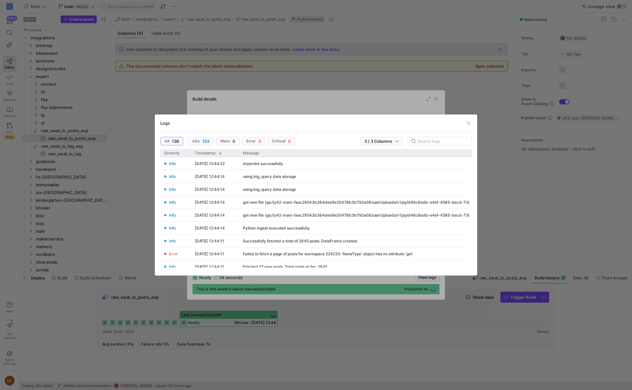  I want to click on span: 3 / 3 Columns, so click(379, 141).